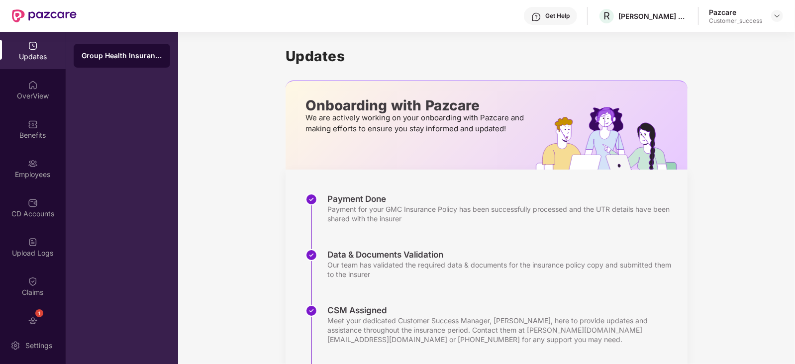 This screenshot has width=795, height=364. I want to click on img: svg+xml;base64,PHN2ZyBpZD0iU2V0dGluZy0yMHgyMCIgeG1sbnM9Imh0dHA6Ly93d3cudzMub3JnLzIwMDAvc3ZnIiB3aW..., so click(15, 346).